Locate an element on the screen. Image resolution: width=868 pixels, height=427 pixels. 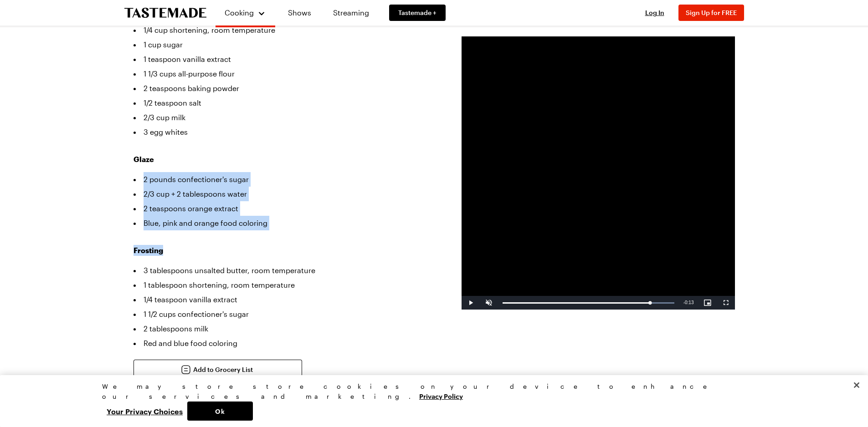
h3: Frosting is located at coordinates (284, 250).